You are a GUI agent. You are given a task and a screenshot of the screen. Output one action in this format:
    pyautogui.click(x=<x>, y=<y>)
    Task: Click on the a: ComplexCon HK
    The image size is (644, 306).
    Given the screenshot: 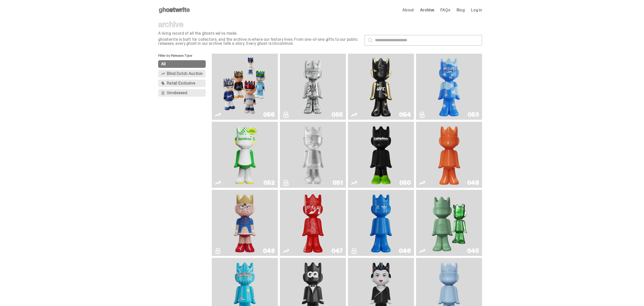 What is the action you would take?
    pyautogui.click(x=381, y=223)
    